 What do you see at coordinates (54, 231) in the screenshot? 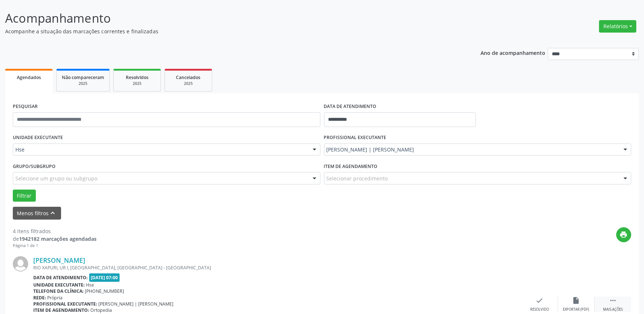
I see `div: 4 itens filtrados` at bounding box center [54, 231].